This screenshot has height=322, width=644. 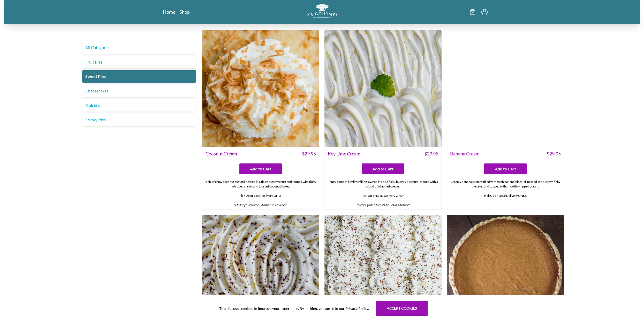 What do you see at coordinates (344, 154) in the screenshot?
I see `span: Key Lime Cream` at bounding box center [344, 154].